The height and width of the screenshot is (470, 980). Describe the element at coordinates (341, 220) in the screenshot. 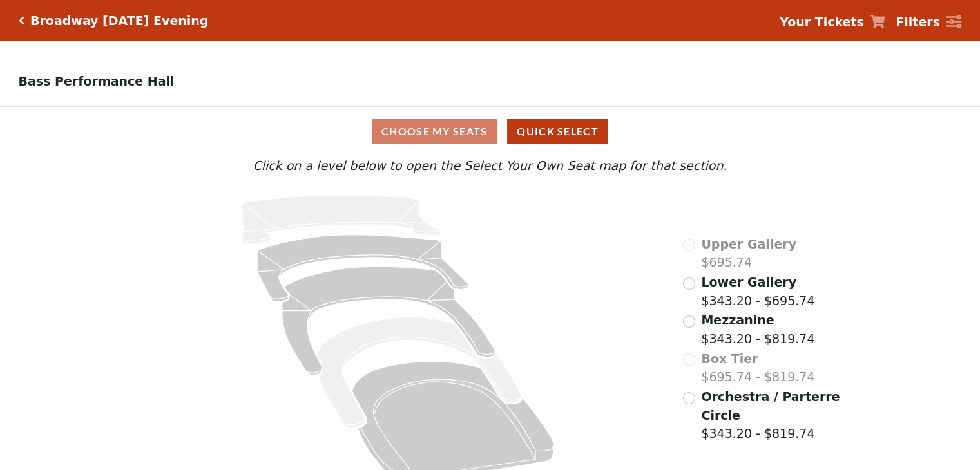

I see `path: Upper Gallery - Seats Available: 0` at that location.